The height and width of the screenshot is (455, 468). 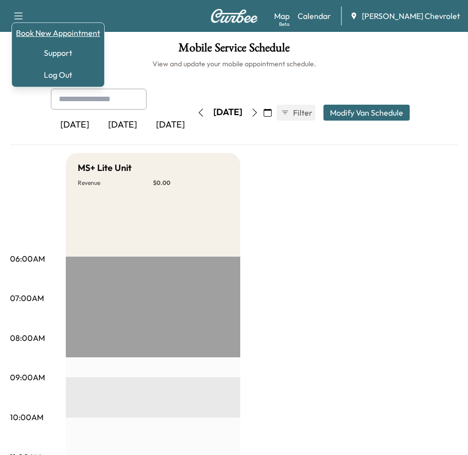 I want to click on p: 10:00AM, so click(x=26, y=417).